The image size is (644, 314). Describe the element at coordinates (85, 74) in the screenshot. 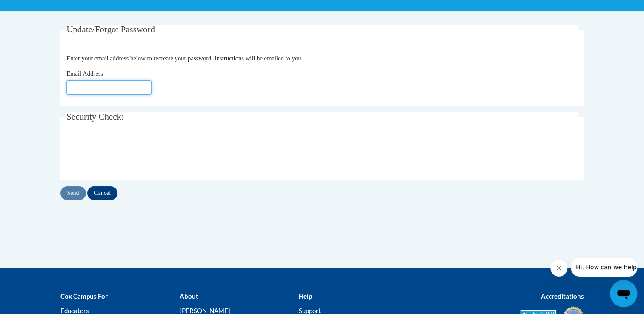

I see `span: Email Address` at that location.